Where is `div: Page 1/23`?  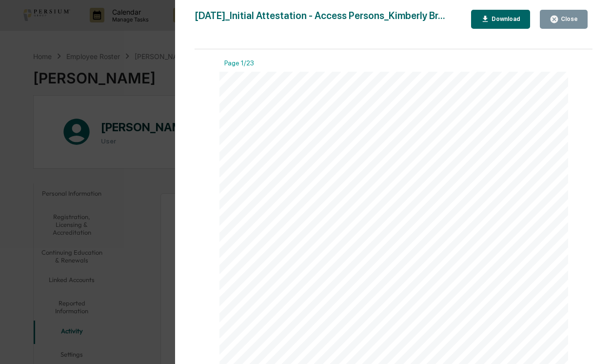
div: Page 1/23 is located at coordinates (394, 65).